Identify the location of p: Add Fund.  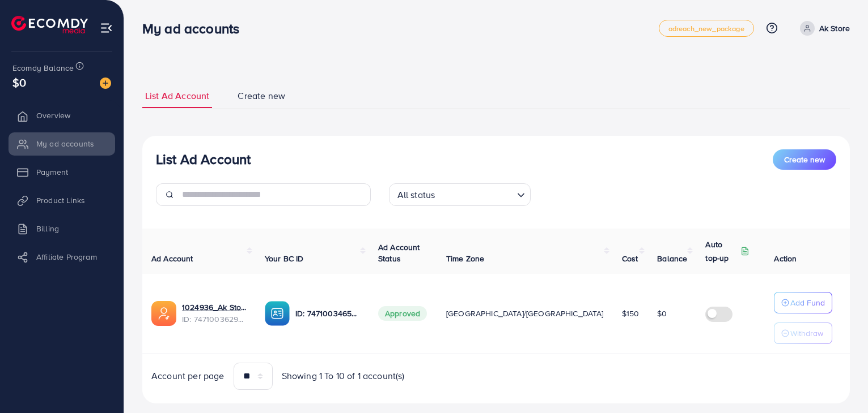
(807, 303).